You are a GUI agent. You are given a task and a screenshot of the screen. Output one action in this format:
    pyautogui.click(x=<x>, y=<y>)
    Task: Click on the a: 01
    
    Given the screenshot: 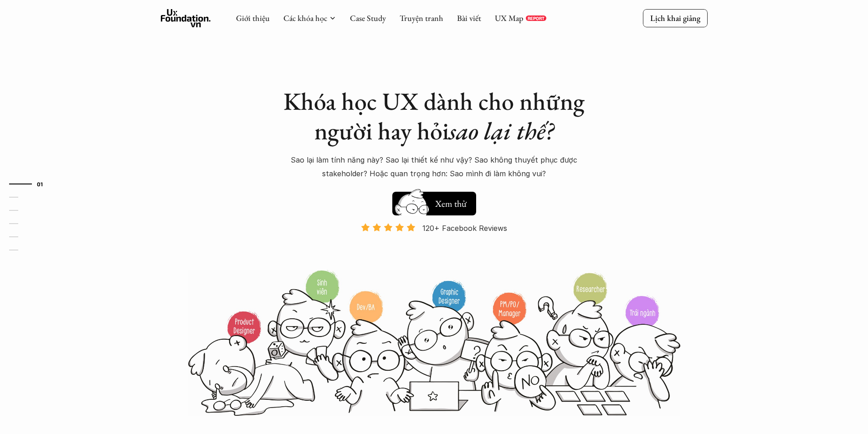 What is the action you would take?
    pyautogui.click(x=31, y=184)
    